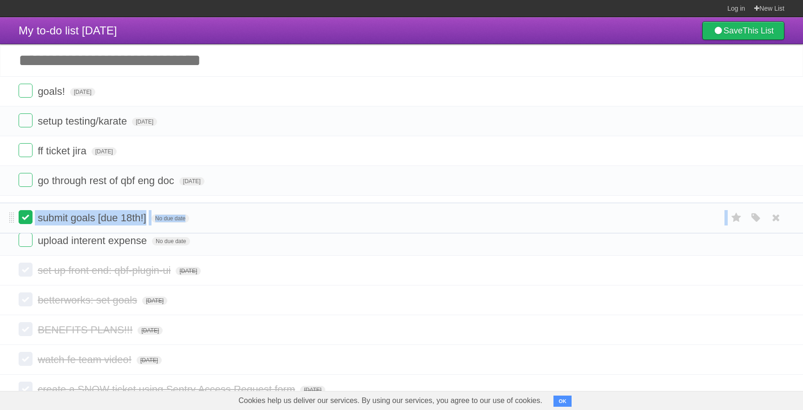  I want to click on span: create a SNOW ticket using Sentry Access Request form, so click(167, 389).